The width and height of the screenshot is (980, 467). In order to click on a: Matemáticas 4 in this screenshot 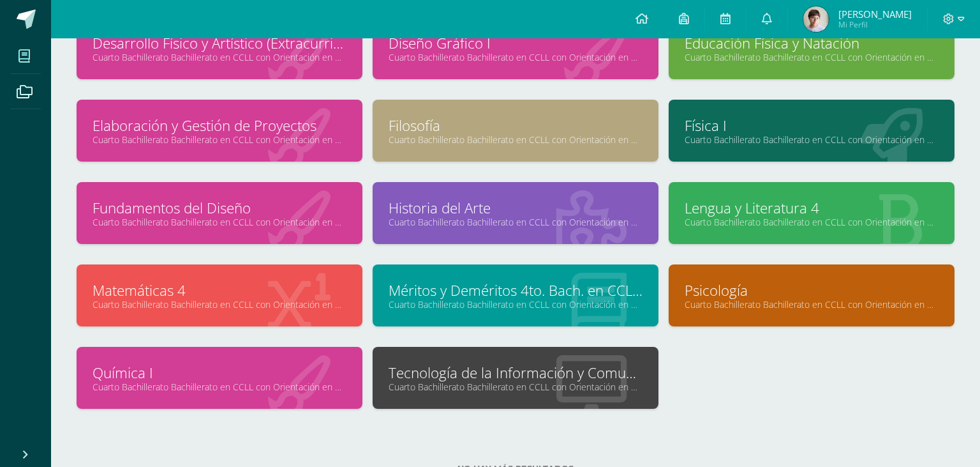, I will do `click(220, 290)`.